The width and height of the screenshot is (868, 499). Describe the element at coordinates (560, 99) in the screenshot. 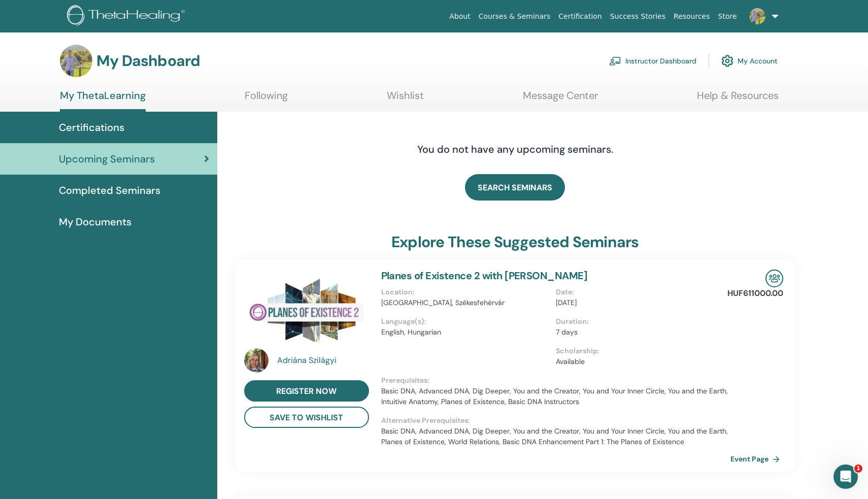

I see `a: Message Center` at that location.